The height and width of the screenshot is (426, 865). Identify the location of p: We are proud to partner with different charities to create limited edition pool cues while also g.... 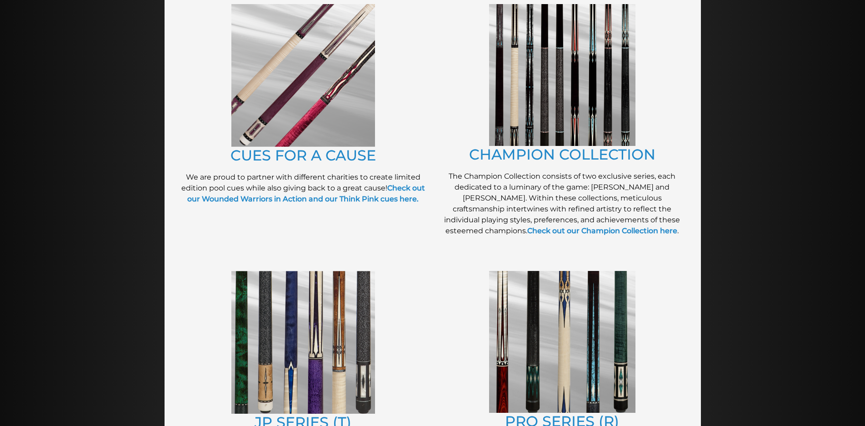
(303, 188).